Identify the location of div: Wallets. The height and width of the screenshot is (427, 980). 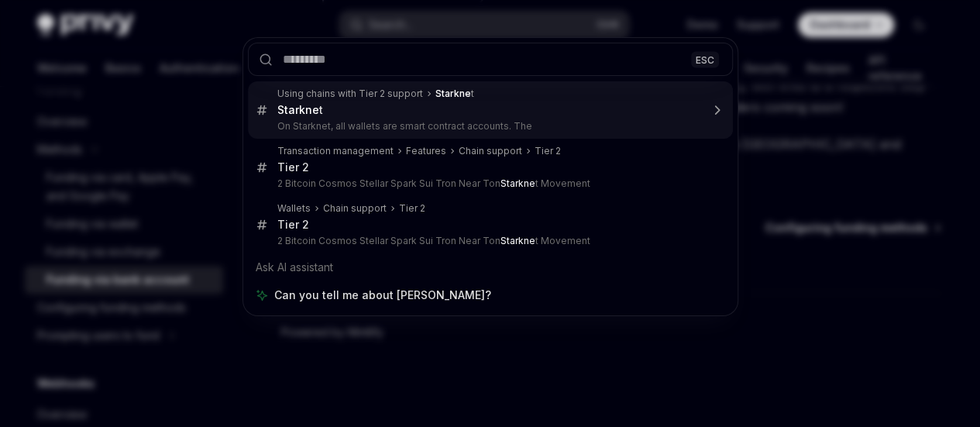
(294, 209).